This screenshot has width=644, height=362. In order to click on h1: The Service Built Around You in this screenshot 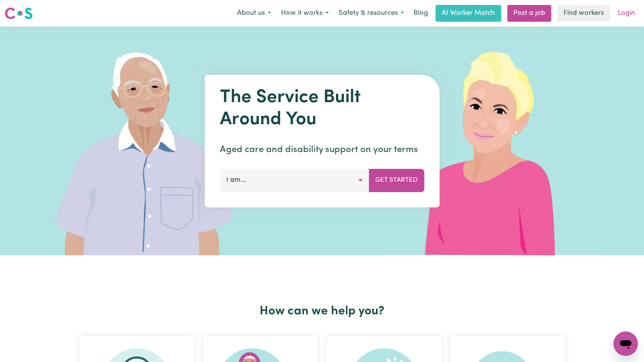, I will do `click(322, 109)`.